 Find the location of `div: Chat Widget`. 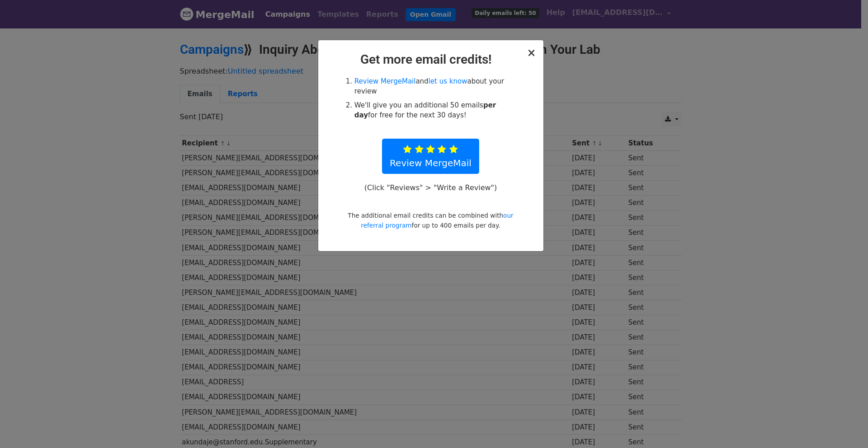

div: Chat Widget is located at coordinates (845, 427).